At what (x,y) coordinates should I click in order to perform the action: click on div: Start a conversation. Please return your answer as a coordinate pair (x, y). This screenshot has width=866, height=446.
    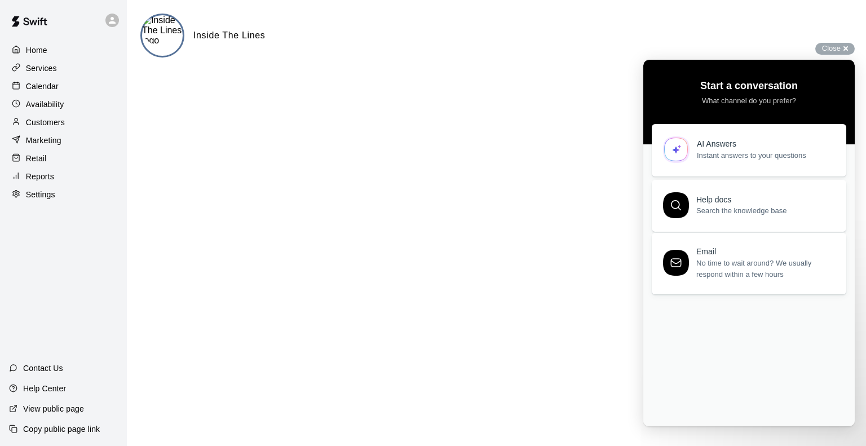
    Looking at the image, I should click on (105, 26).